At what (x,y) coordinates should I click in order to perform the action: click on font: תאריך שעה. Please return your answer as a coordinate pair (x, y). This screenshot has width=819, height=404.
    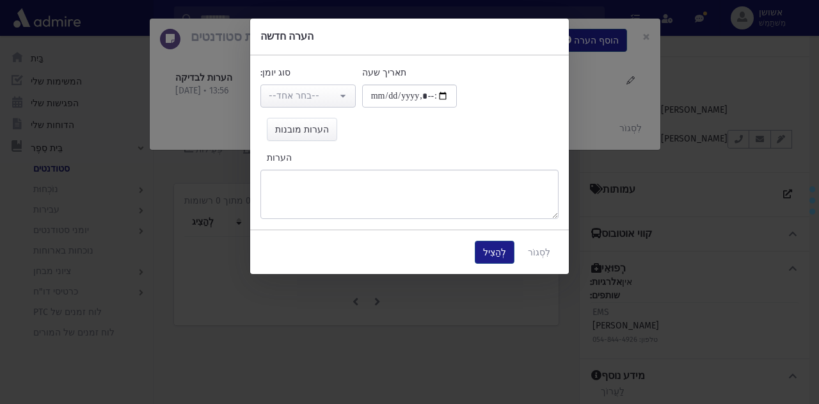
    Looking at the image, I should click on (384, 72).